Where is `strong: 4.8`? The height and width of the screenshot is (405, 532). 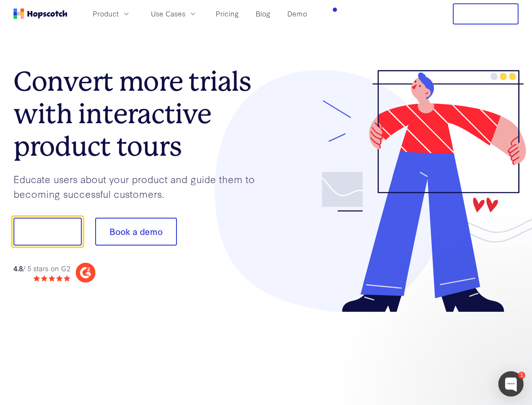
strong: 4.8 is located at coordinates (18, 268).